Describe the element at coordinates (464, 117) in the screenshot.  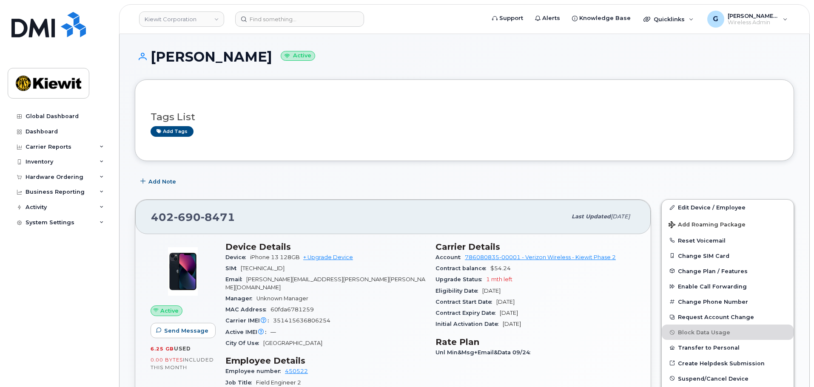
I see `h3: Tags List` at that location.